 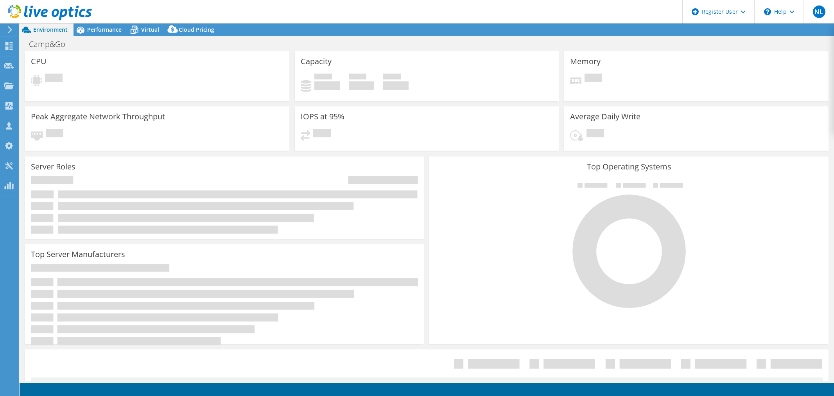 I want to click on svg: \n, so click(x=768, y=12).